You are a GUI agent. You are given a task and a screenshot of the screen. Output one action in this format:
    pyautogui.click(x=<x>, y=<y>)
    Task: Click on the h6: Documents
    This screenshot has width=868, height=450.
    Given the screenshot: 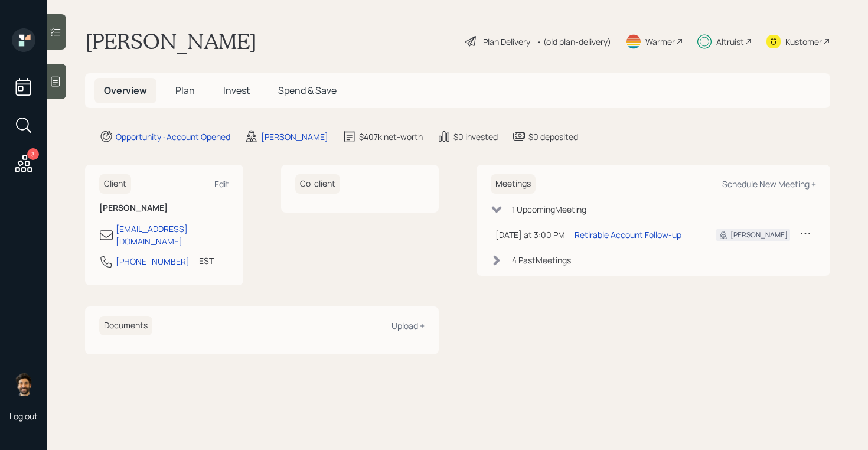 What is the action you would take?
    pyautogui.click(x=126, y=326)
    